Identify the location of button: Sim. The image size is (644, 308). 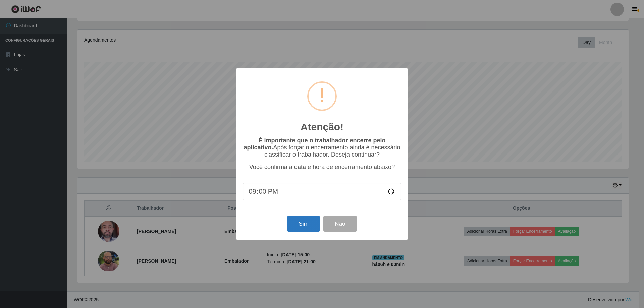
(303, 224).